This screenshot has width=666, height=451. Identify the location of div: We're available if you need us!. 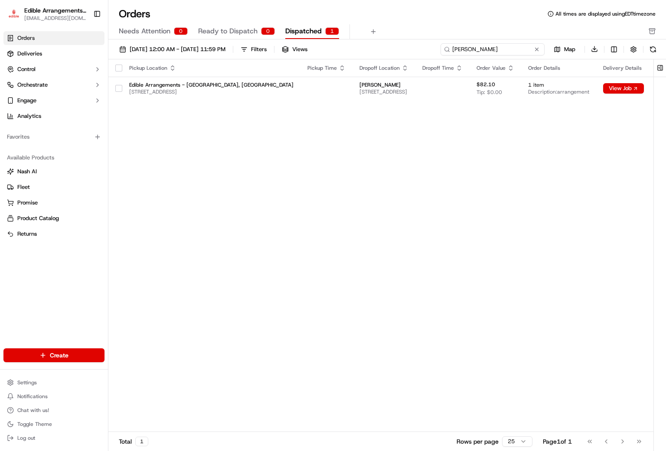
(79, 95).